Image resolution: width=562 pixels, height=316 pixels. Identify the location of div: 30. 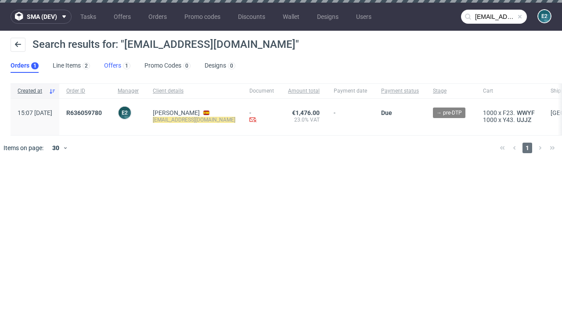
(55, 148).